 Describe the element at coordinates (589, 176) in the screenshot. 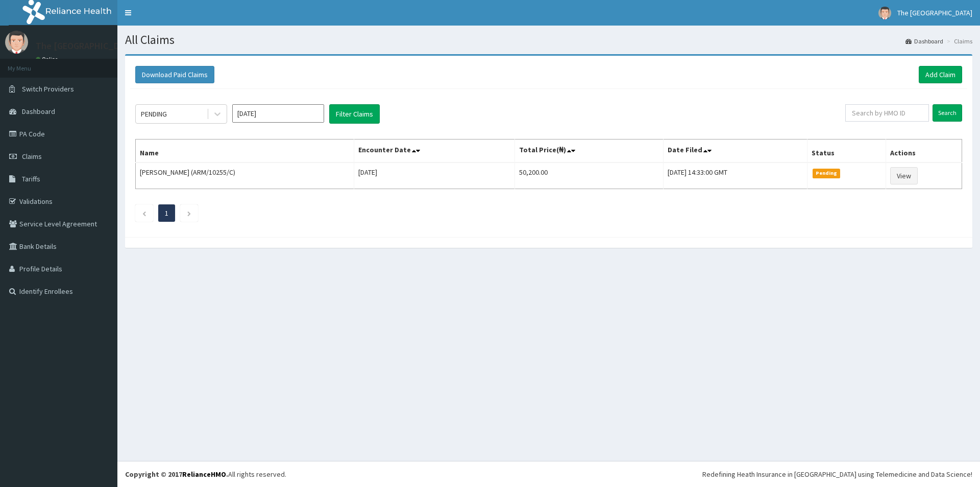

I see `td: 50,200.00` at that location.